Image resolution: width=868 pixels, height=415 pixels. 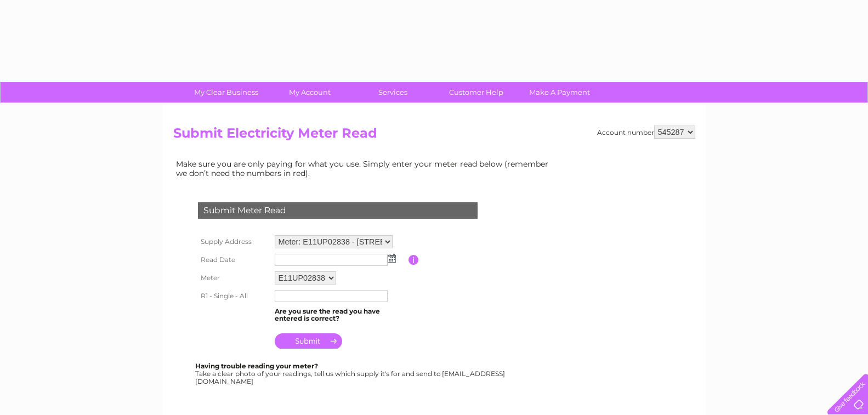 What do you see at coordinates (365, 168) in the screenshot?
I see `td: Make sure you are only paying for what you use. Simply enter your meter read below (remember we d...` at bounding box center [365, 168].